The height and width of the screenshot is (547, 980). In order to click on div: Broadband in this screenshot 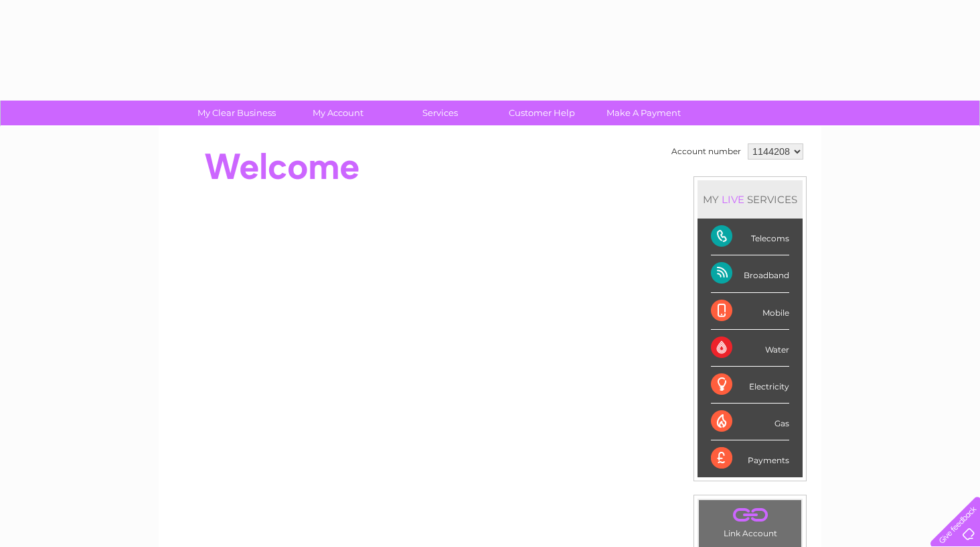, I will do `click(750, 274)`.